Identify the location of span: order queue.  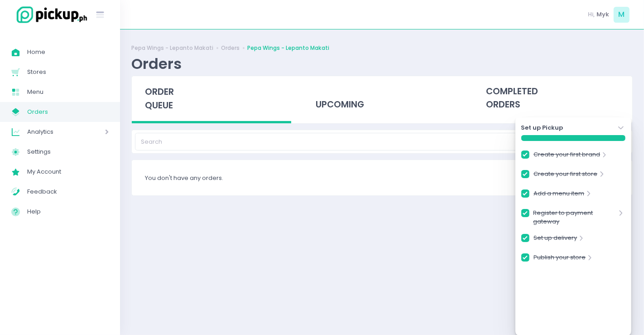
(160, 98).